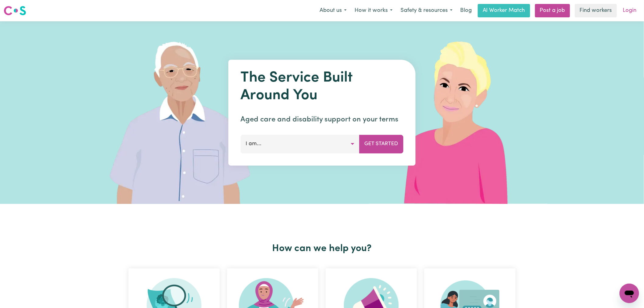  Describe the element at coordinates (426, 11) in the screenshot. I see `button: Safety & resources` at that location.